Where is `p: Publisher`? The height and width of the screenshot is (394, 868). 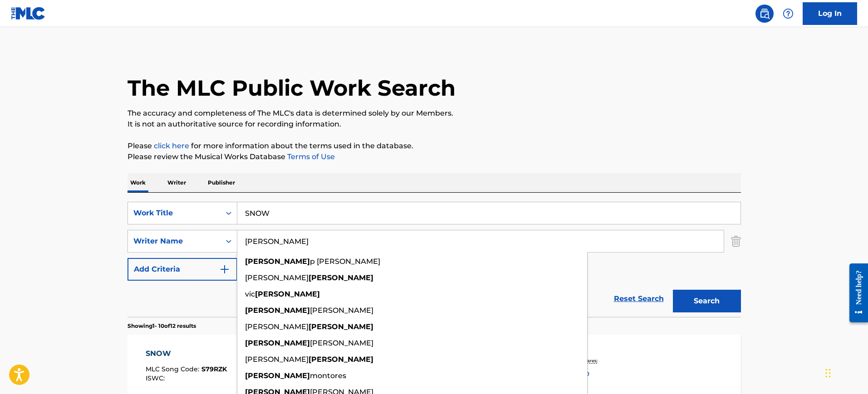 p: Publisher is located at coordinates (222, 183).